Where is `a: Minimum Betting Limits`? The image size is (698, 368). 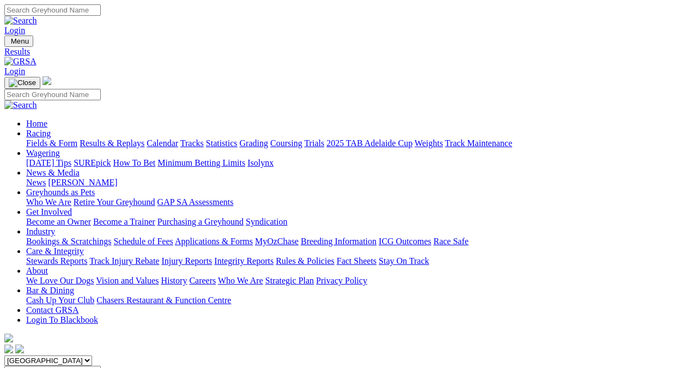
a: Minimum Betting Limits is located at coordinates (201, 162).